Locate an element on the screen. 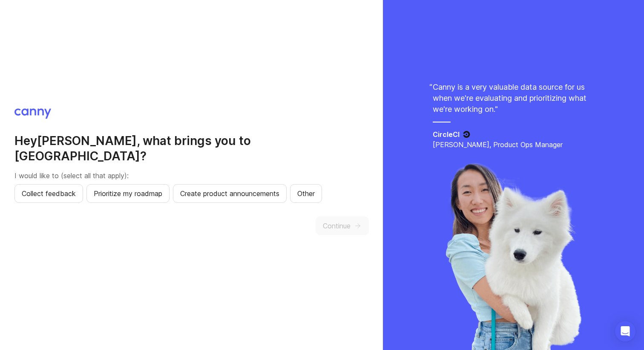 The width and height of the screenshot is (644, 350). span: Prioritize my roadmap is located at coordinates (128, 194).